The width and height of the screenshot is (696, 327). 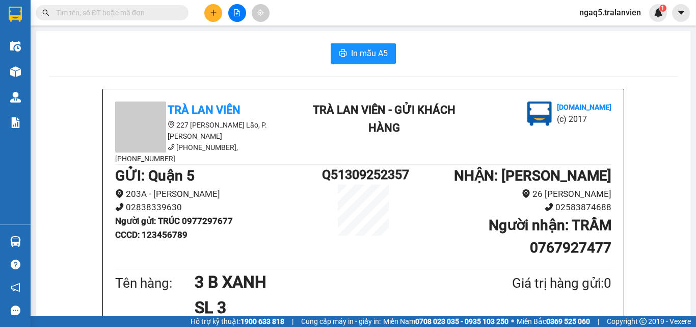 What do you see at coordinates (237, 13) in the screenshot?
I see `button: file-add` at bounding box center [237, 13].